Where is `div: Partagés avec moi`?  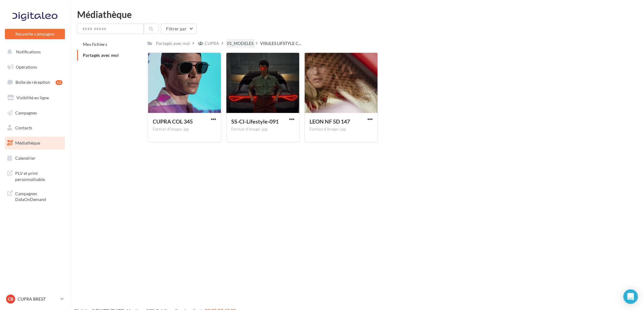 div: Partagés avec moi is located at coordinates (173, 44).